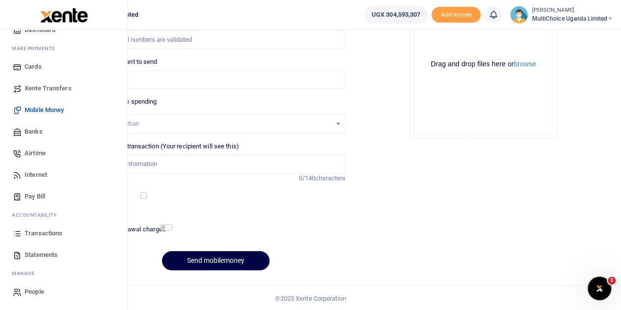 The width and height of the screenshot is (621, 310). I want to click on span: Statements, so click(41, 255).